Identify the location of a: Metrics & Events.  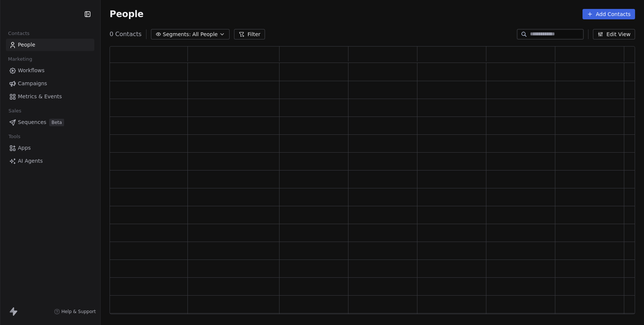
(50, 96).